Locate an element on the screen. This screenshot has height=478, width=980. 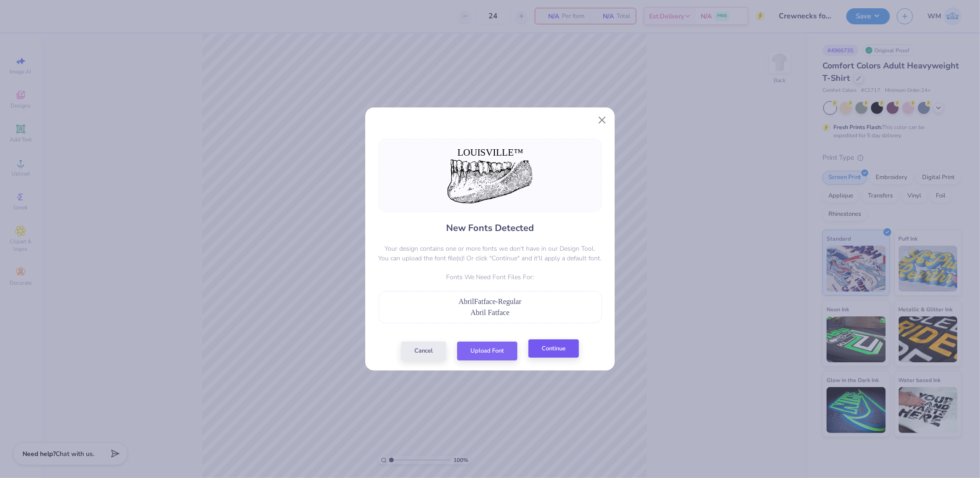
span: AbrilFatface-Regular is located at coordinates (490, 302).